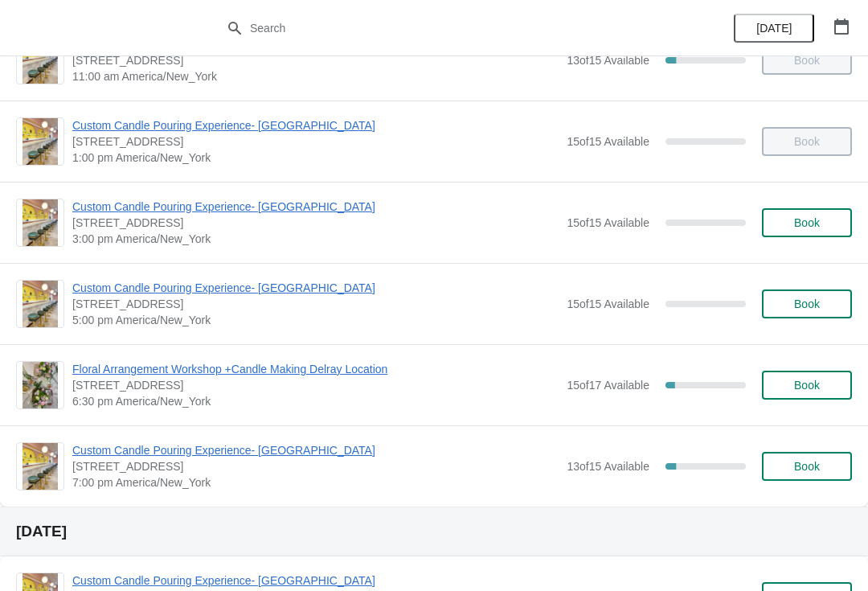  Describe the element at coordinates (607, 385) in the screenshot. I see `span: 15 of 17 Available` at that location.